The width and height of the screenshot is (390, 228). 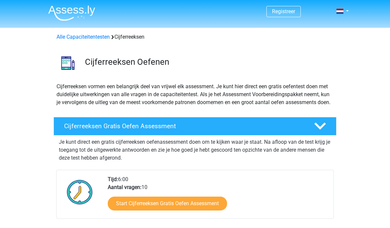 What do you see at coordinates (83, 37) in the screenshot?
I see `a: Alle Capaciteitentesten` at bounding box center [83, 37].